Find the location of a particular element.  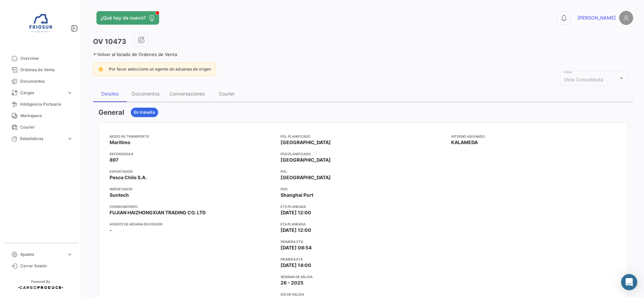

span: Por favor seleccione un agente de aduanas de origen is located at coordinates (160, 69).